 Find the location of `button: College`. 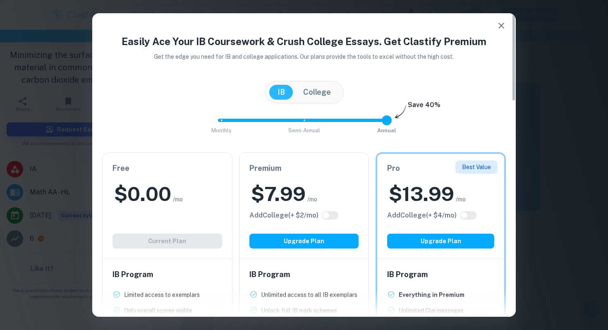

button: College is located at coordinates (317, 92).